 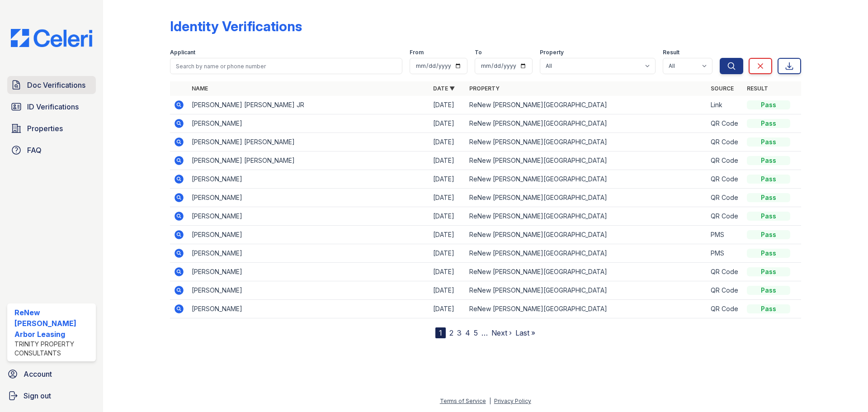 I want to click on a: Doc Verifications, so click(x=52, y=85).